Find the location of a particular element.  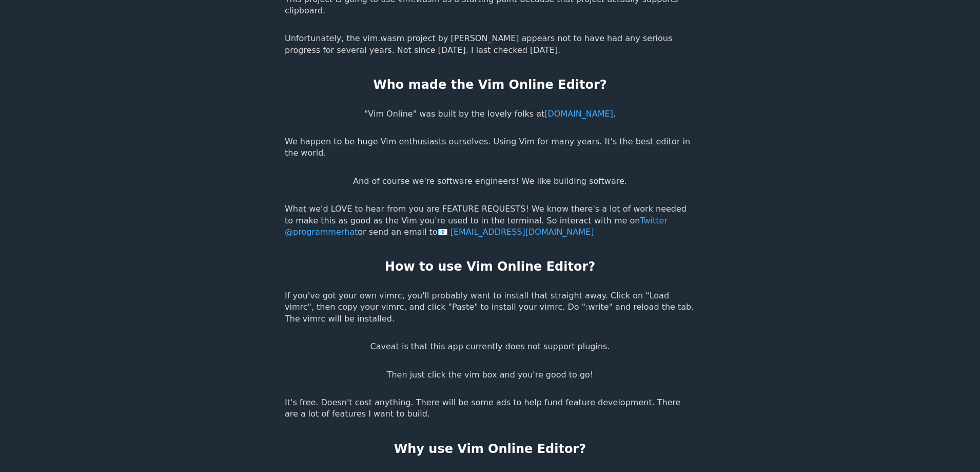

p: It's free. Doesn't cost anything. There will be some ads to help fund feature development. There ... is located at coordinates (490, 408).